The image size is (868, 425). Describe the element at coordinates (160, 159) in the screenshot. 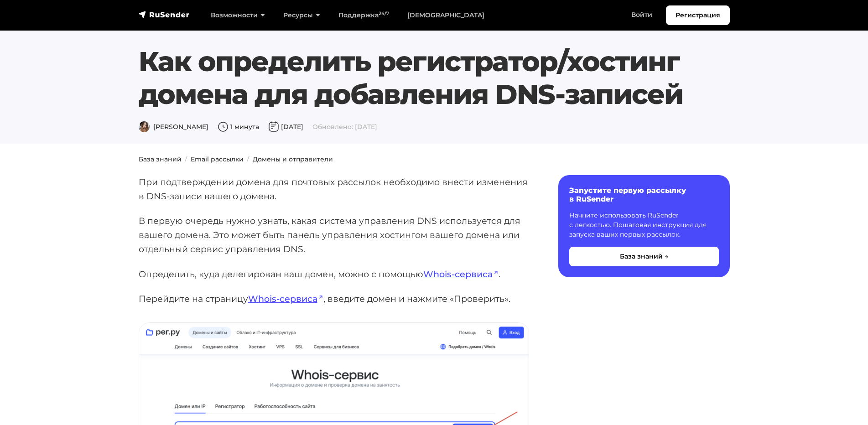

I see `a: База знаний` at that location.